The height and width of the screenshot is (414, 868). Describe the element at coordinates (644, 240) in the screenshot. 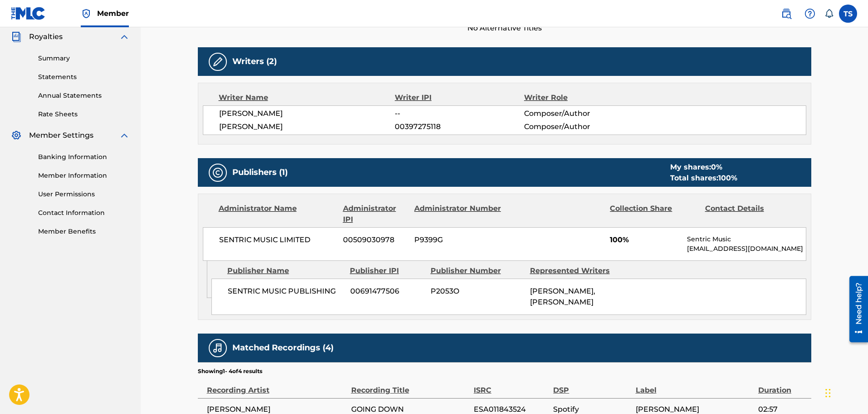

I see `span: 100%` at that location.